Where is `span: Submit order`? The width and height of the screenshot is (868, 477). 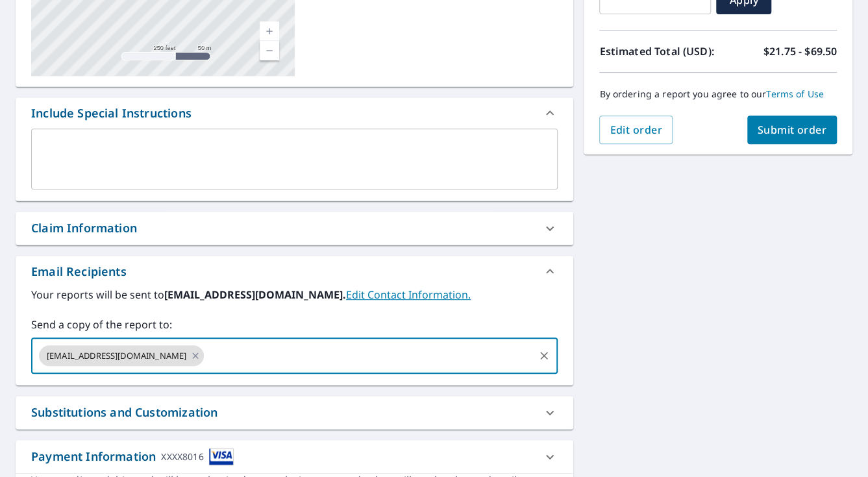
span: Submit order is located at coordinates (792, 130).